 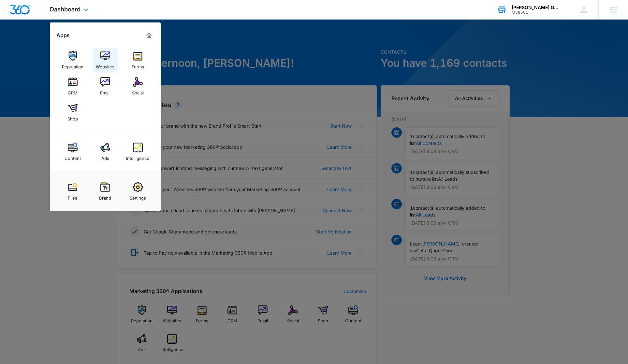 I want to click on a: Marketing 360® Dashboard, so click(x=149, y=35).